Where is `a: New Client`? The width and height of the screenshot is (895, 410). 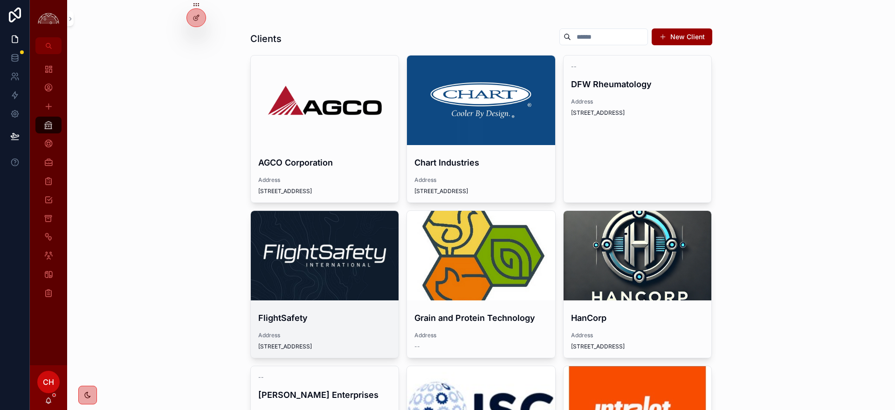 a: New Client is located at coordinates (682, 37).